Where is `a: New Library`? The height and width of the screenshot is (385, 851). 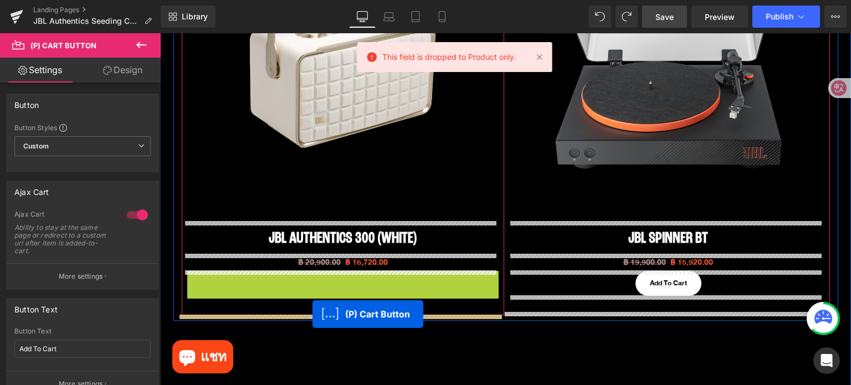 a: New Library is located at coordinates (188, 17).